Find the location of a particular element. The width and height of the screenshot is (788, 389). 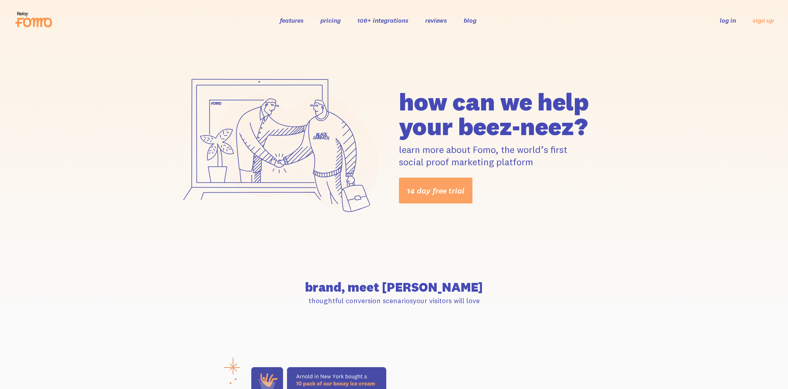

a: 106+ integrations is located at coordinates (383, 20).